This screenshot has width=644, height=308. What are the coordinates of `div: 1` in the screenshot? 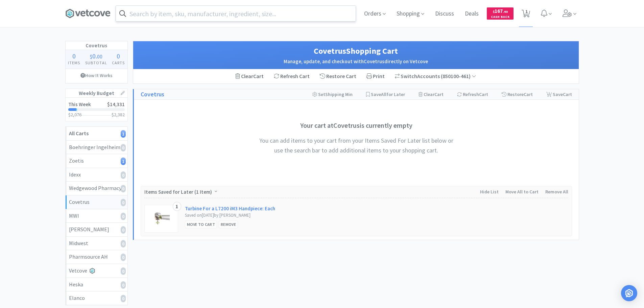 It's located at (177, 206).